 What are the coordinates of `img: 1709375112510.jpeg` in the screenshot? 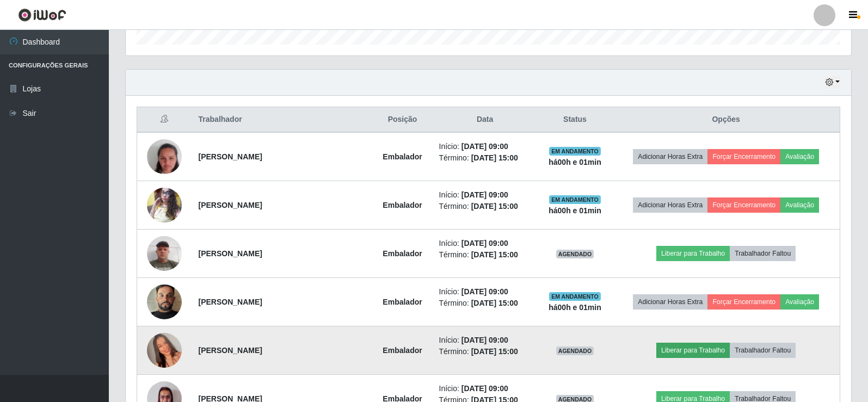 It's located at (164, 253).